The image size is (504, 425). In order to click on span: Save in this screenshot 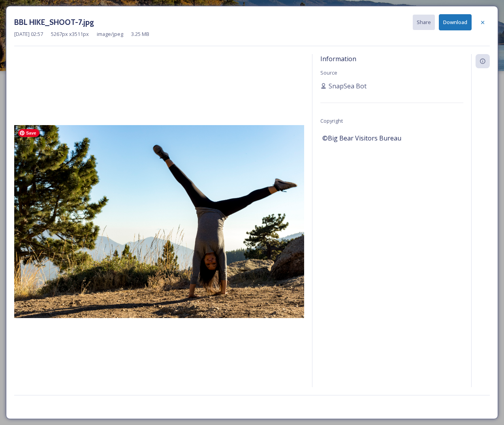, I will do `click(29, 133)`.